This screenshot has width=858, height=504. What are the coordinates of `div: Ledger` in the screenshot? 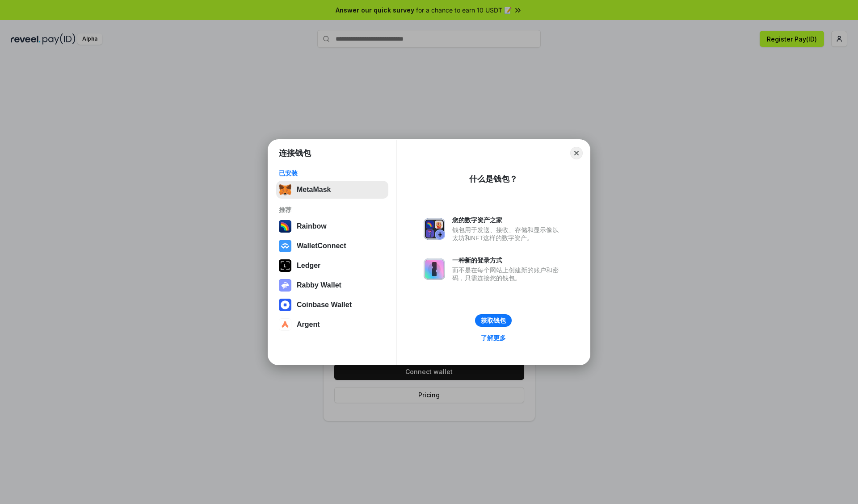 It's located at (308, 266).